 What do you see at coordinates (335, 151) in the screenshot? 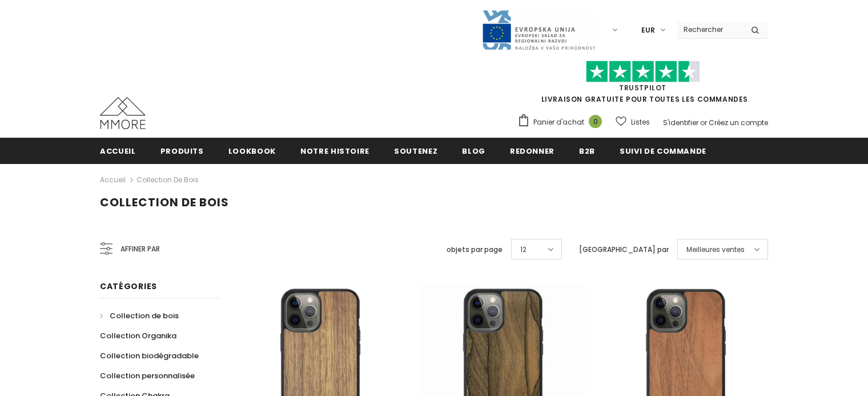
I see `span: Notre histoire` at bounding box center [335, 151].